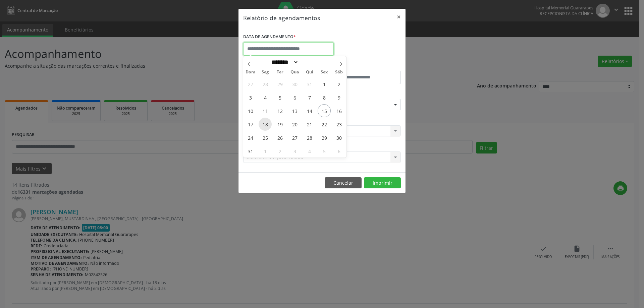 The width and height of the screenshot is (644, 308). I want to click on span: Seg, so click(265, 72).